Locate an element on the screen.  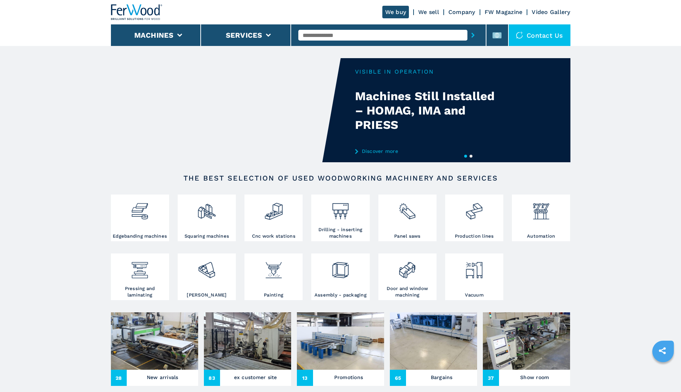
a: Vacuum is located at coordinates (474, 277).